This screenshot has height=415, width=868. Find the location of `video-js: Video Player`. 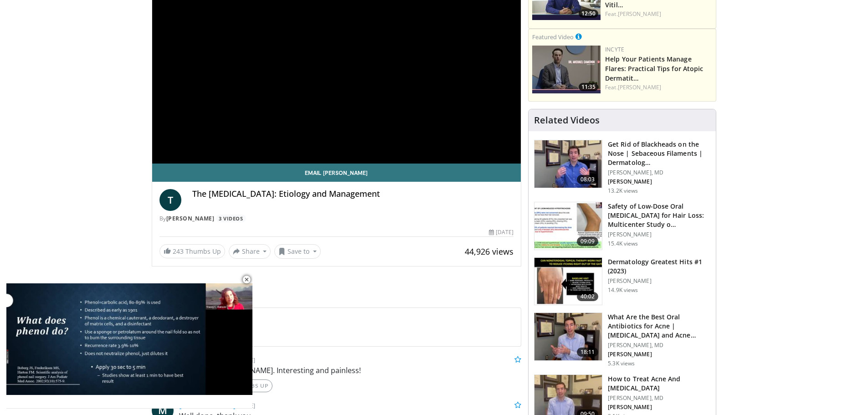

video-js: Video Player is located at coordinates (129, 339).